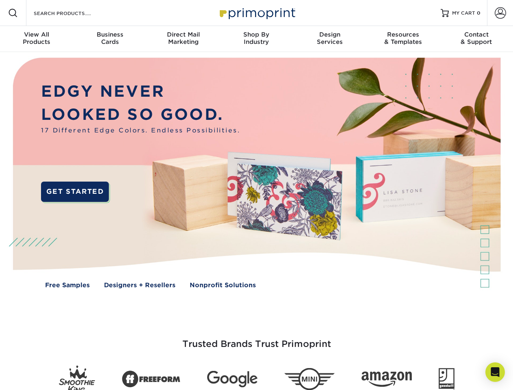 This screenshot has height=390, width=513. Describe the element at coordinates (479, 13) in the screenshot. I see `span: 0` at that location.